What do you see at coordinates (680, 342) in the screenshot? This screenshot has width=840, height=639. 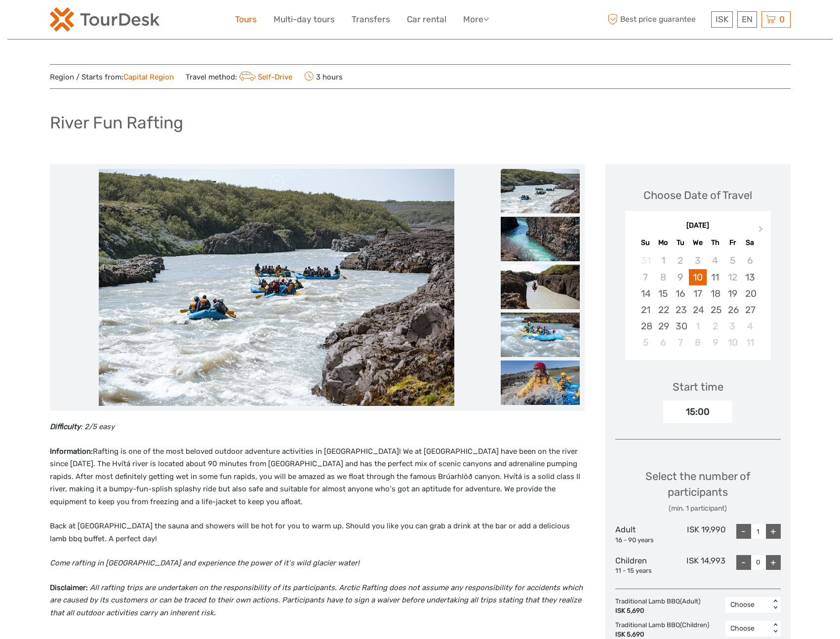 I see `div: Choose Tuesday, October 7th, 2025` at bounding box center [680, 342].